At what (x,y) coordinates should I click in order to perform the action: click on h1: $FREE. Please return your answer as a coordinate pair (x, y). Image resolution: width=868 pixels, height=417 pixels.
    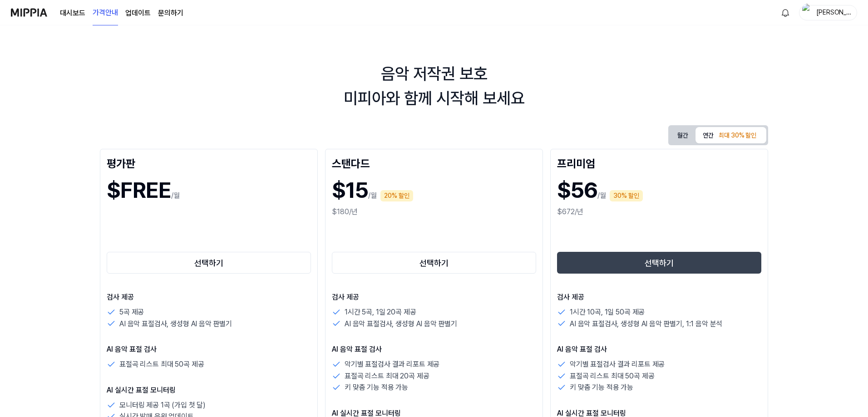
    Looking at the image, I should click on (139, 190).